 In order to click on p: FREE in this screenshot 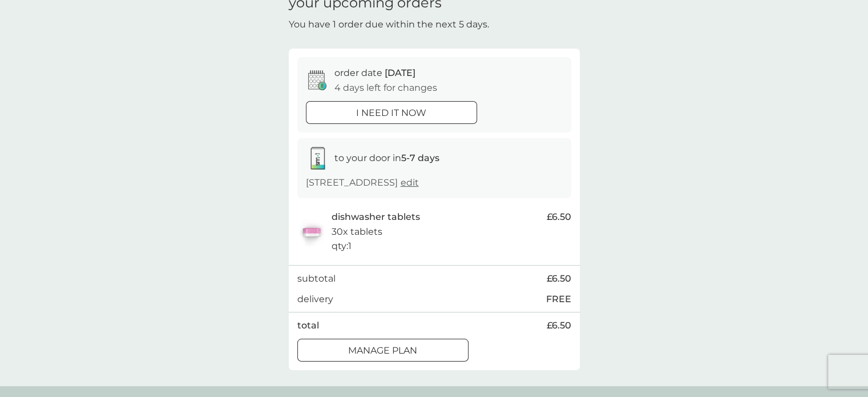, I will do `click(559, 299)`.